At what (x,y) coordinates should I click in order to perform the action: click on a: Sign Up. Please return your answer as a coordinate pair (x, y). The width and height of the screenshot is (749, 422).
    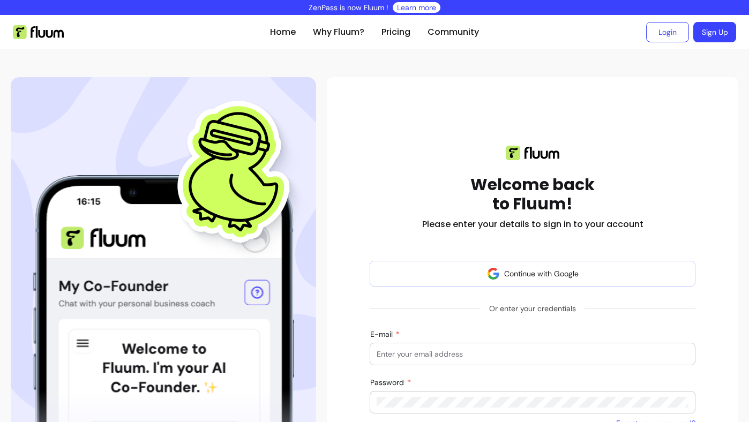
    Looking at the image, I should click on (715, 32).